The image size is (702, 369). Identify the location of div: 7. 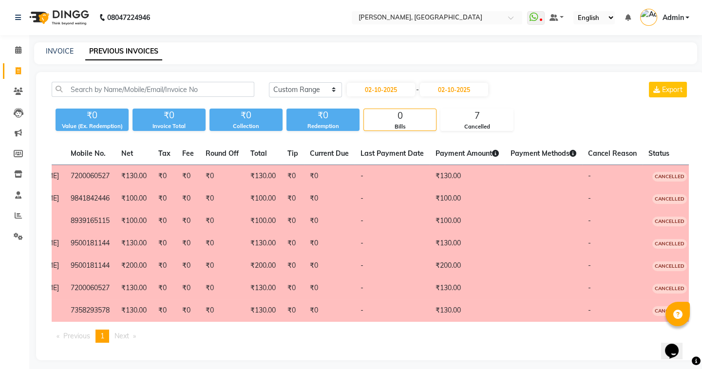
(477, 116).